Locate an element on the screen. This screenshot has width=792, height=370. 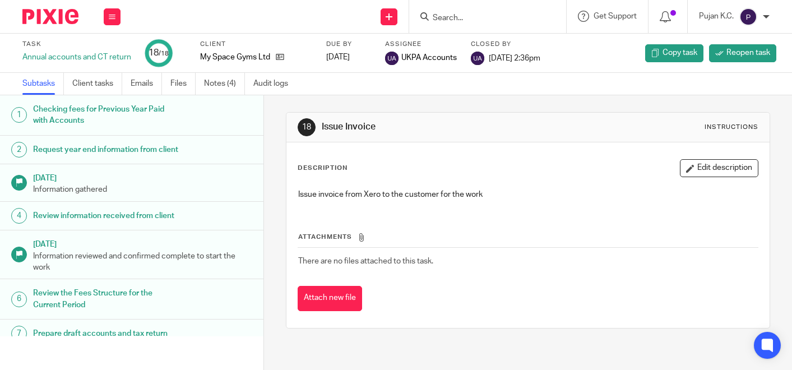
span: Copy task is located at coordinates (680, 53).